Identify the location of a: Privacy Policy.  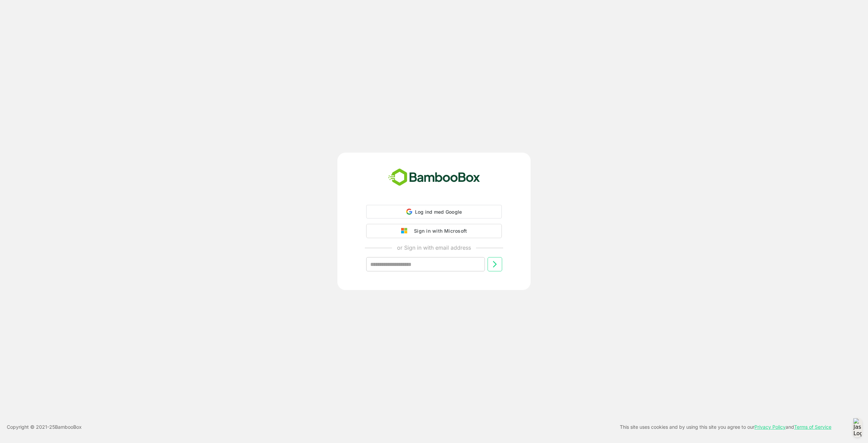
(770, 427).